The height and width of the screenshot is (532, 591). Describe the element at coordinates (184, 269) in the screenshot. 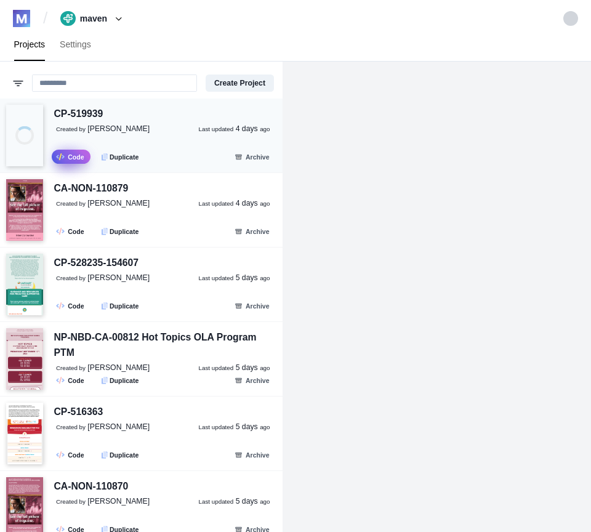

I see `img: PrRYBREVANT® (amivantamab for injection) J&J BIOADVANCE®` at that location.